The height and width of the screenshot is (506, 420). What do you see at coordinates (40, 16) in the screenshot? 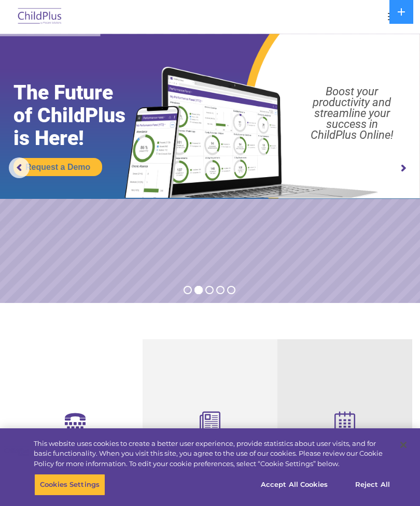
I see `img: ChildPlus by Procare Solutions` at bounding box center [40, 16].